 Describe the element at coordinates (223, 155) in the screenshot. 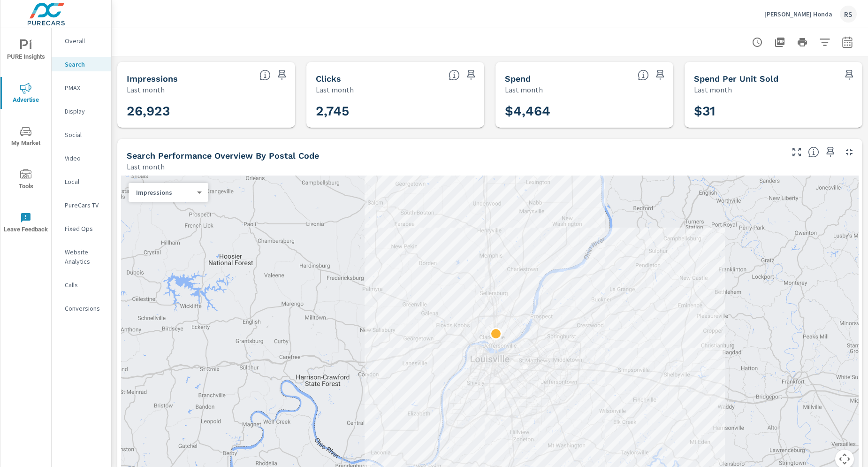

I see `h5: Search Performance Overview By Postal Code` at that location.